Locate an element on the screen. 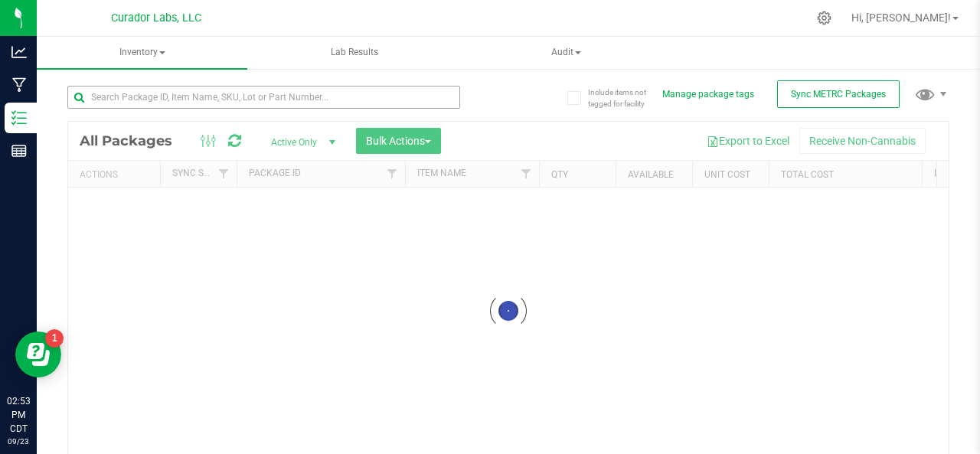 This screenshot has height=454, width=980. input: Search Package ID, Item Name, SKU, Lot or Part Number... is located at coordinates (264, 97).